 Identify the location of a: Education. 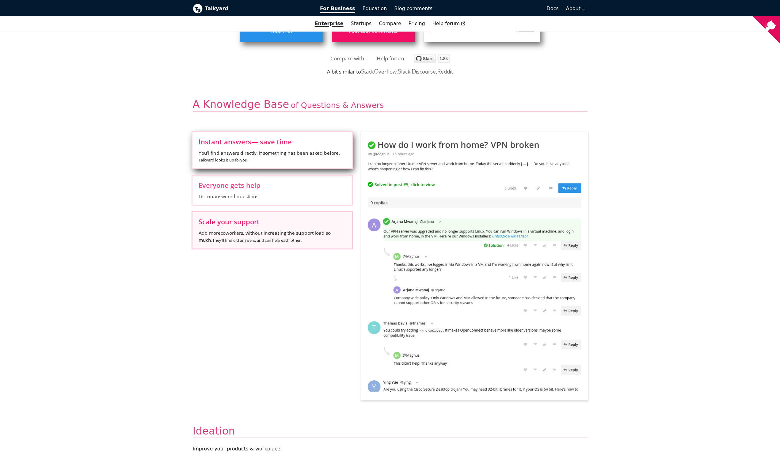
(375, 9).